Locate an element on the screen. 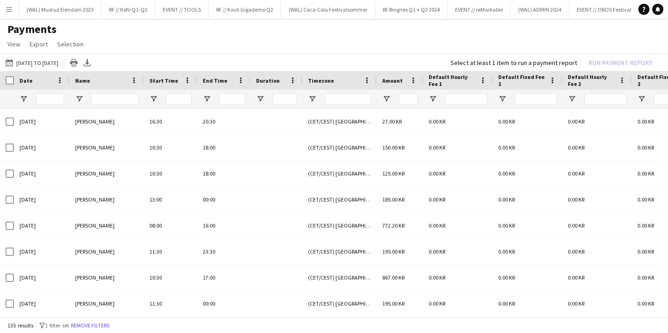 The width and height of the screenshot is (668, 333). div: 16:30 is located at coordinates (170, 121).